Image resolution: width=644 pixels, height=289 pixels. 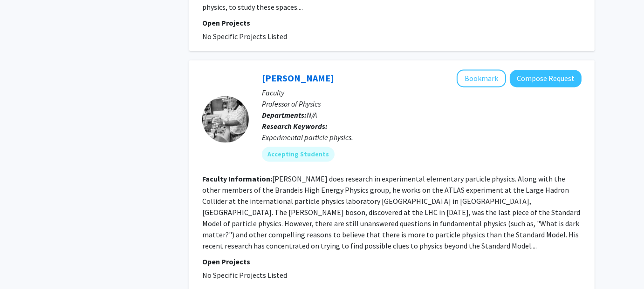 What do you see at coordinates (237, 179) in the screenshot?
I see `b: Faculty Information:` at bounding box center [237, 179].